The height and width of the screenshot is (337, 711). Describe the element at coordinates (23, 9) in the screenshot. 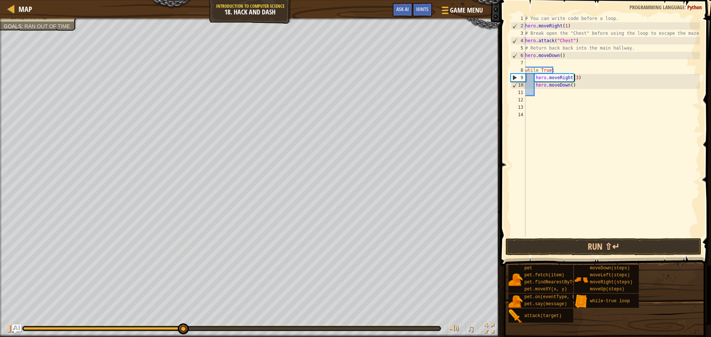

I see `a: Map` at that location.